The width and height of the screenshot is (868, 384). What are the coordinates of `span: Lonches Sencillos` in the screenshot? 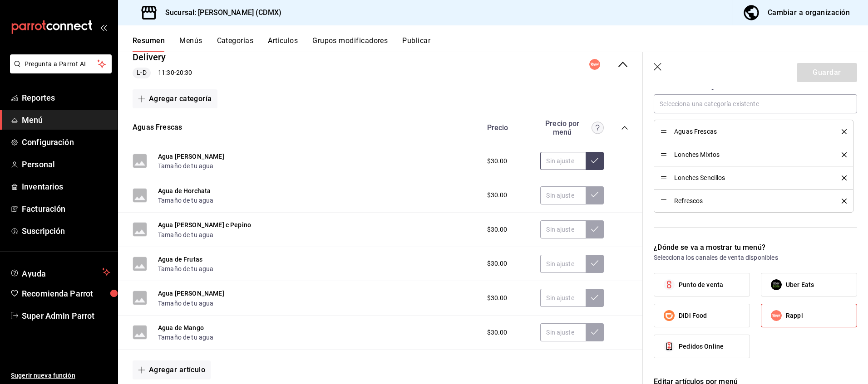 It's located at (751, 178).